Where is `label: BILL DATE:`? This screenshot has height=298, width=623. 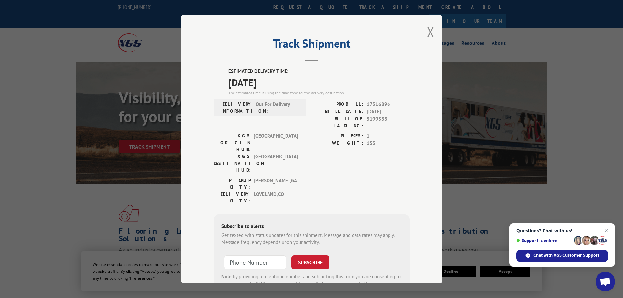
label: BILL DATE: is located at coordinates (337, 112).